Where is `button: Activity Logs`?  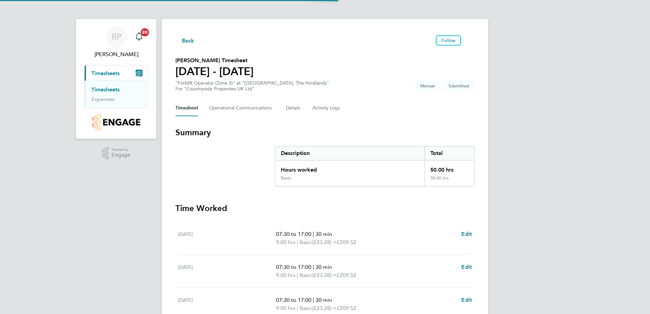
button: Activity Logs is located at coordinates (327, 108).